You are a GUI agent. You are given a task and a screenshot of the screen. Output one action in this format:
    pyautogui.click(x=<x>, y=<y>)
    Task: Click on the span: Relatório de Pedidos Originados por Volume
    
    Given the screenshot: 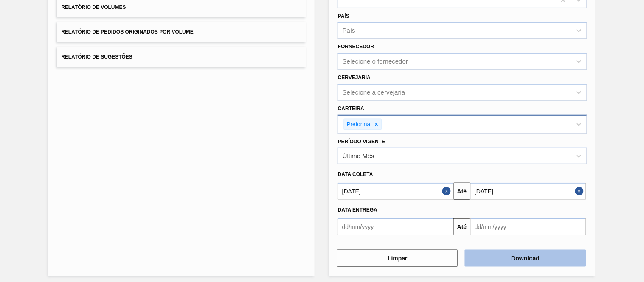 What is the action you would take?
    pyautogui.click(x=127, y=32)
    